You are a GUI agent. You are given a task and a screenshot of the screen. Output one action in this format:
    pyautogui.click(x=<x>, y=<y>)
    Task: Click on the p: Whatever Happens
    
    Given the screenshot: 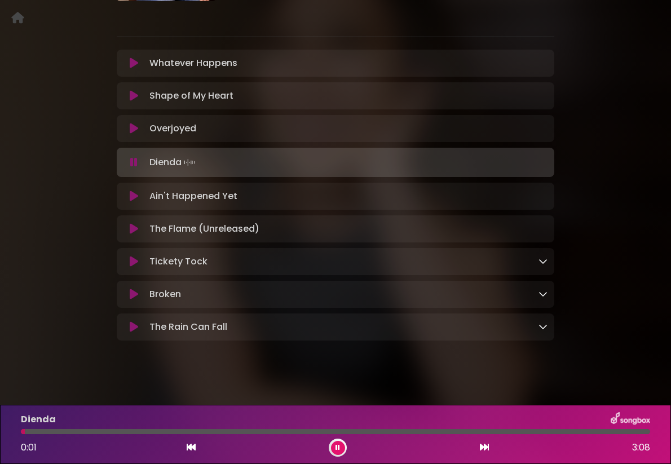 What is the action you would take?
    pyautogui.click(x=193, y=63)
    